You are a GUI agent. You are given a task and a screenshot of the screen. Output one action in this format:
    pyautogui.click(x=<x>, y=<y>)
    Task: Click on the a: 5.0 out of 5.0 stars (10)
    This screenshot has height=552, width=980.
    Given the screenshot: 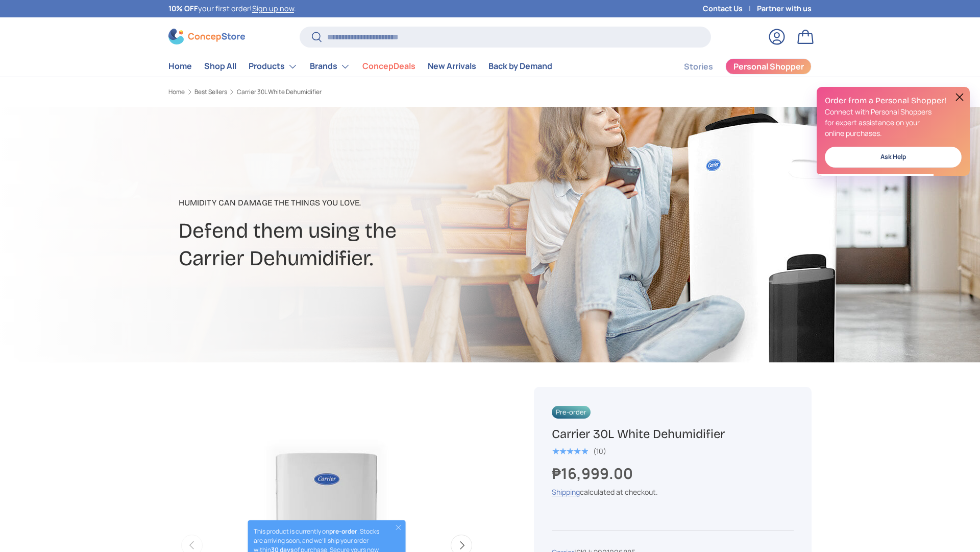 What is the action you would take?
    pyautogui.click(x=579, y=450)
    